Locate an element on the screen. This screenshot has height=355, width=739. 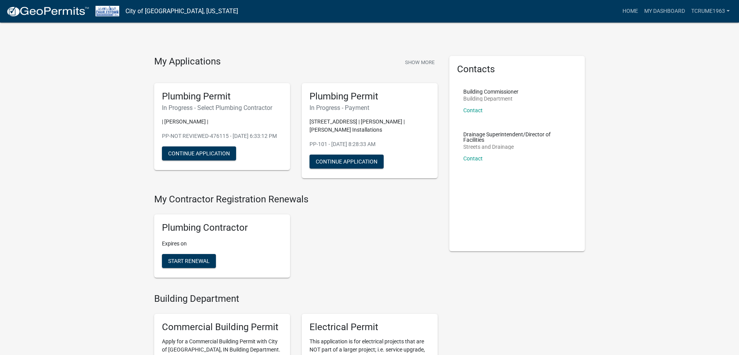
h6: In Progress - Select Plumbing Contractor is located at coordinates (222, 108).